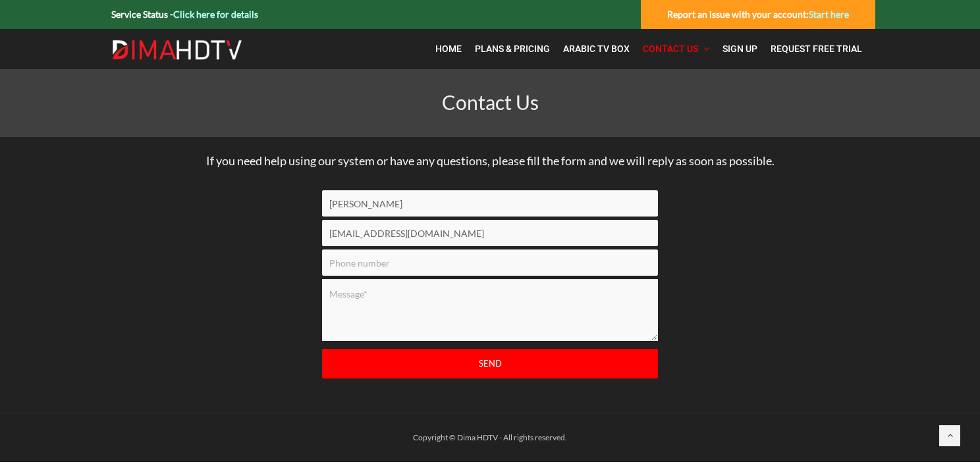  I want to click on a: Start here, so click(829, 14).